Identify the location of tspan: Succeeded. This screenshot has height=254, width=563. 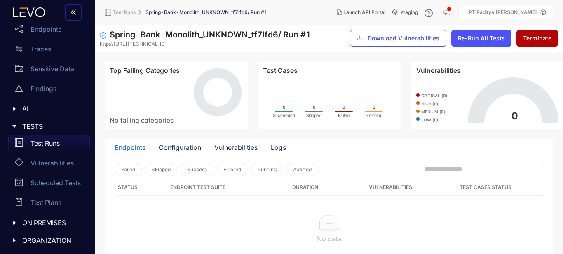
(284, 115).